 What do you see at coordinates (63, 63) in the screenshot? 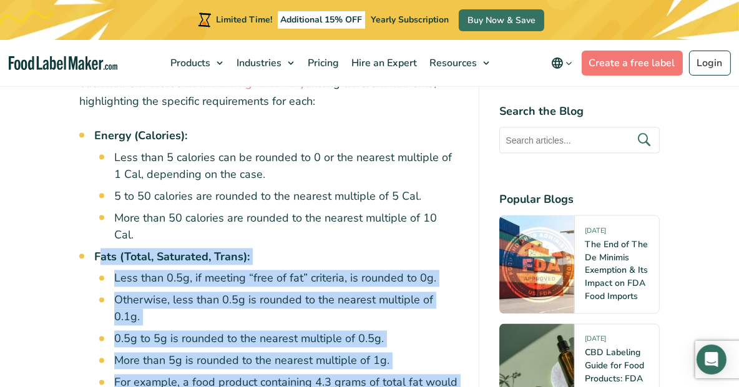
I see `a: Food Label Maker homepage` at bounding box center [63, 63].